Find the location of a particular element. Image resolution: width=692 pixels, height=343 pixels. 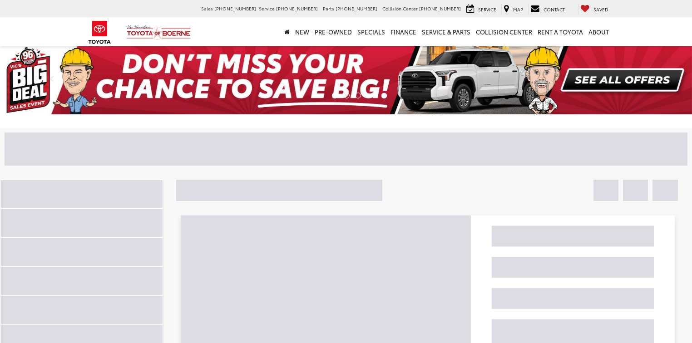

a: Home is located at coordinates (287, 32).